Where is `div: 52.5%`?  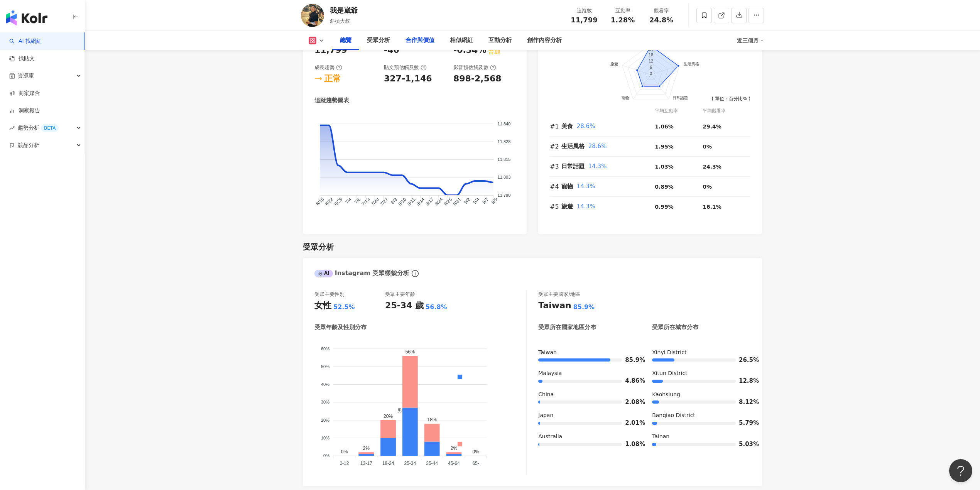 div: 52.5% is located at coordinates (344, 307).